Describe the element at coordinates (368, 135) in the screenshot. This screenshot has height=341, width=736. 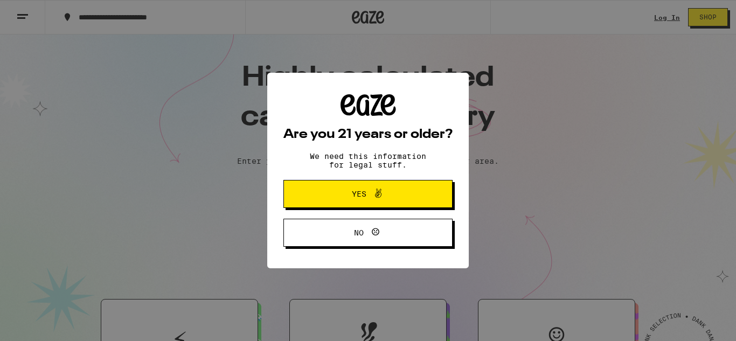
I see `h2: Are you 21 years or older?` at that location.